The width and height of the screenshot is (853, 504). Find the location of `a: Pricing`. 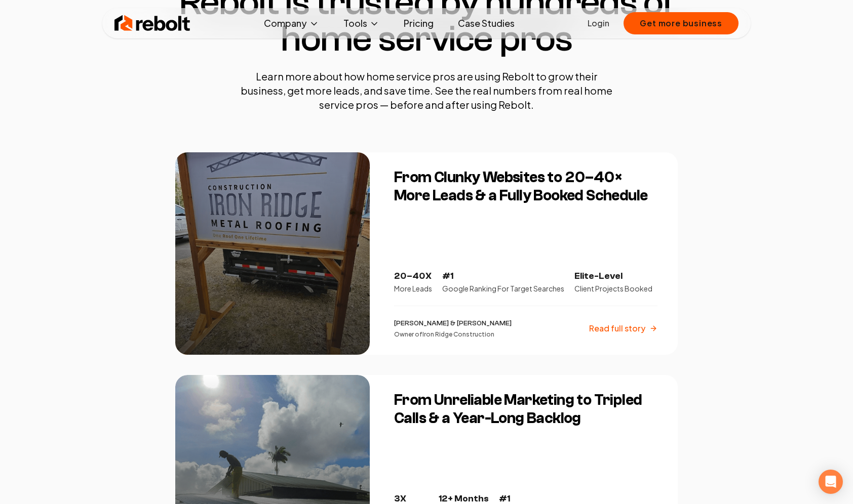

a: Pricing is located at coordinates (418, 23).